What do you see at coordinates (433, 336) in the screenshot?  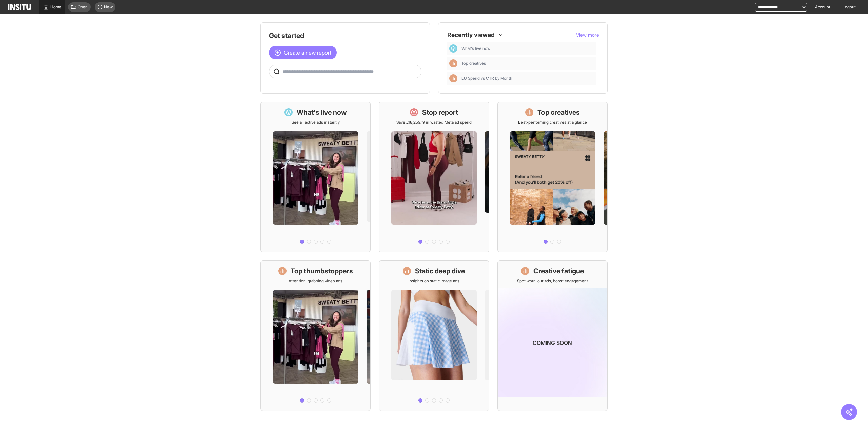 I see `a: Static deep diveInsights on static image ads` at bounding box center [433, 336].